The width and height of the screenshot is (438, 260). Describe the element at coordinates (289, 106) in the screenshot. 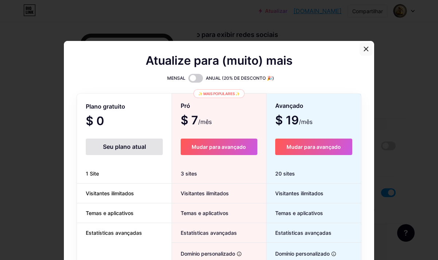

I see `font: Avançado` at that location.